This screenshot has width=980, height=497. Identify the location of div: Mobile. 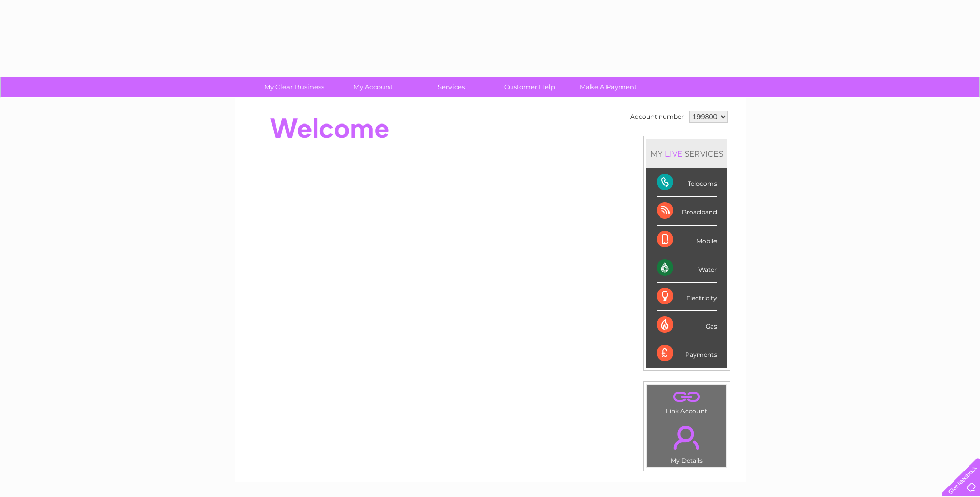
(686, 240).